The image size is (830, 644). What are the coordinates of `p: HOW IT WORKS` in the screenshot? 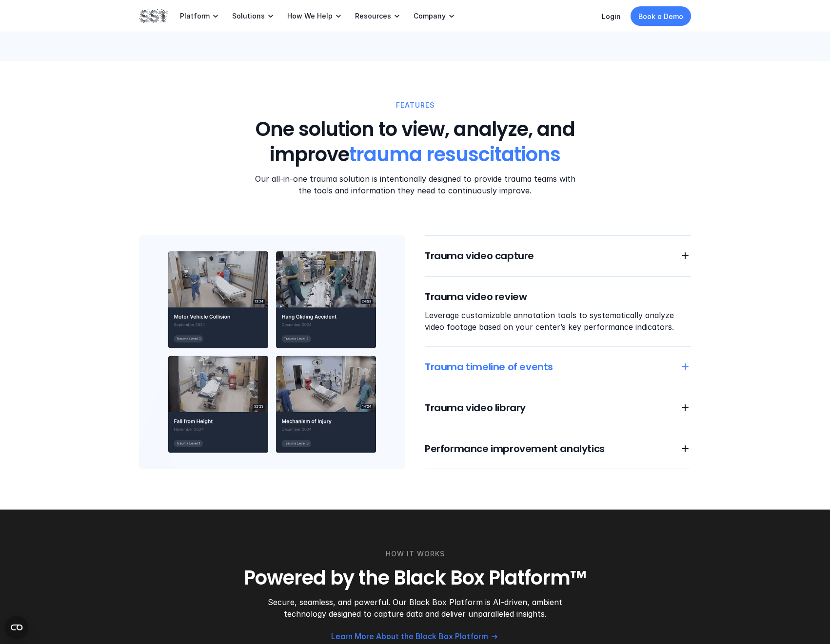 It's located at (415, 554).